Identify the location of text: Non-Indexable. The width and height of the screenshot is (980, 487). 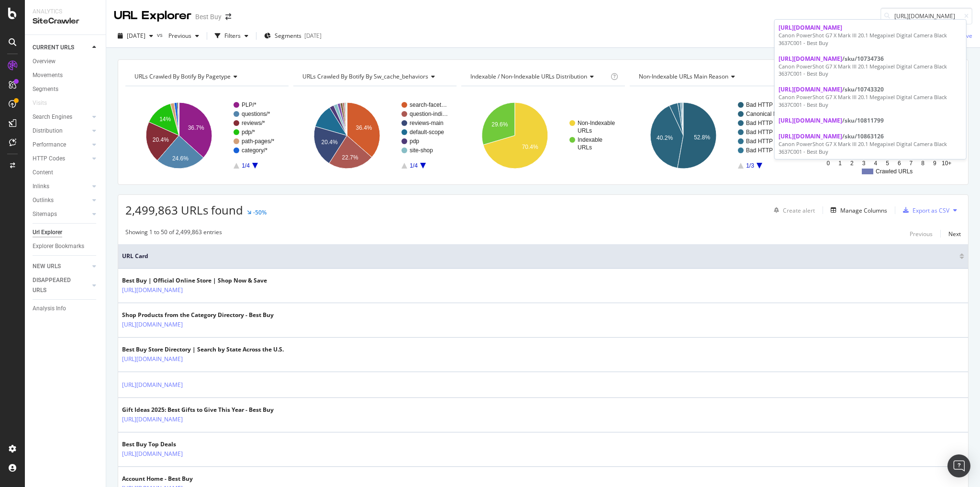
(596, 123).